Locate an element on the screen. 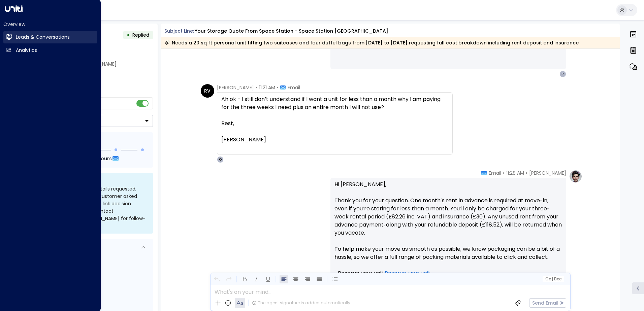 The image size is (644, 311). button: Cc|Bcc is located at coordinates (553, 279).